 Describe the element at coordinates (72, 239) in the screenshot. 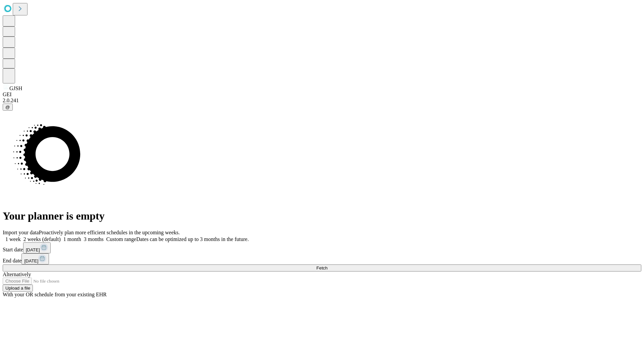

I see `span: 1 month` at that location.